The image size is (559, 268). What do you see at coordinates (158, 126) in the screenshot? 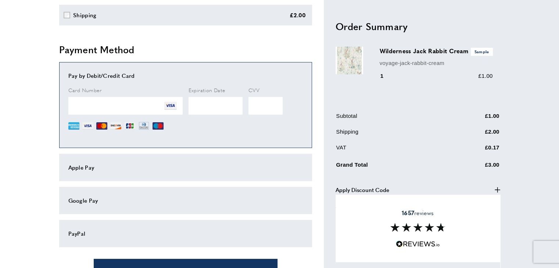
I see `img: MI.png` at bounding box center [158, 126].